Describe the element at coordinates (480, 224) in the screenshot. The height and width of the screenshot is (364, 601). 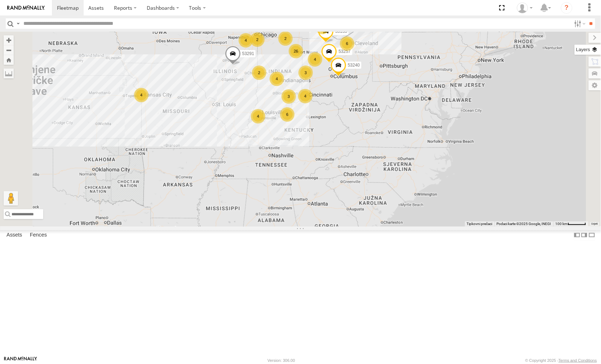
I see `button: Tipkovni prečaci` at that location.